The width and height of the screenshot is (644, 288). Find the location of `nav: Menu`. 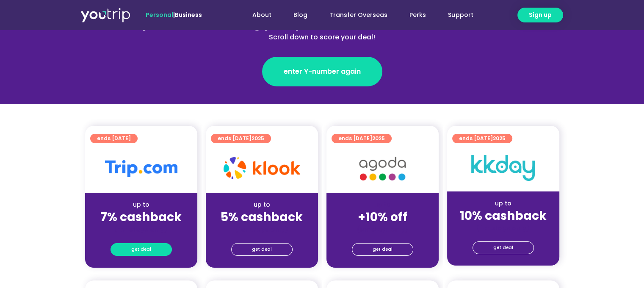

nav: Menu is located at coordinates (355, 15).